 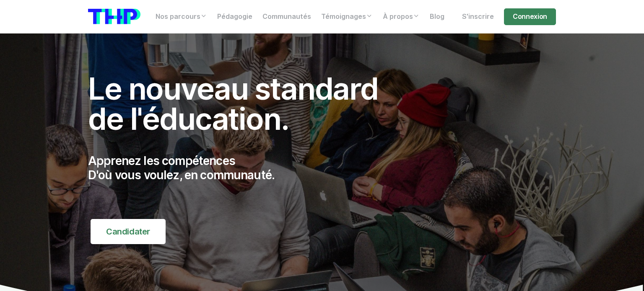 What do you see at coordinates (287, 17) in the screenshot?
I see `a: Communautés` at bounding box center [287, 17].